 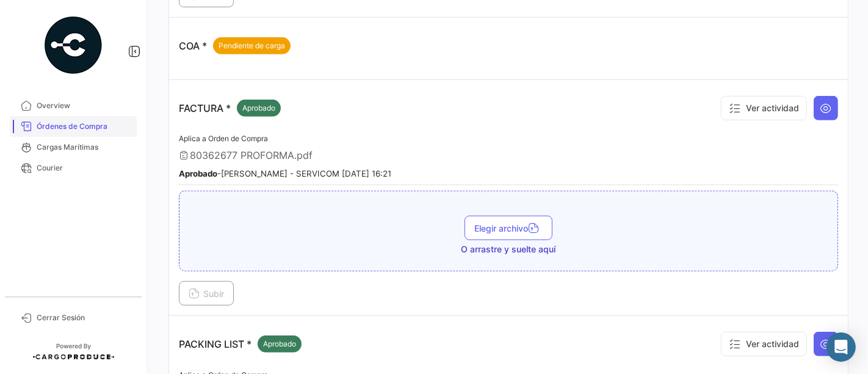 What do you see at coordinates (84, 126) in the screenshot?
I see `span: Órdenes de Compra` at bounding box center [84, 126].